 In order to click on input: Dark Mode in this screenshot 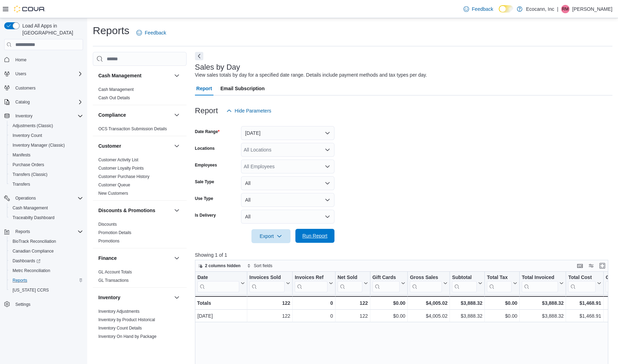, I will do `click(506, 9)`.